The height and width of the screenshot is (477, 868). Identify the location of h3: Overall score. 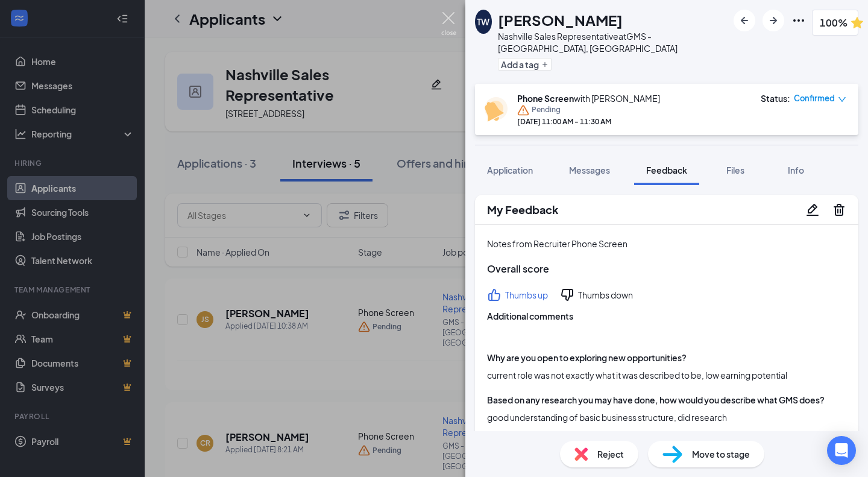
(667, 269).